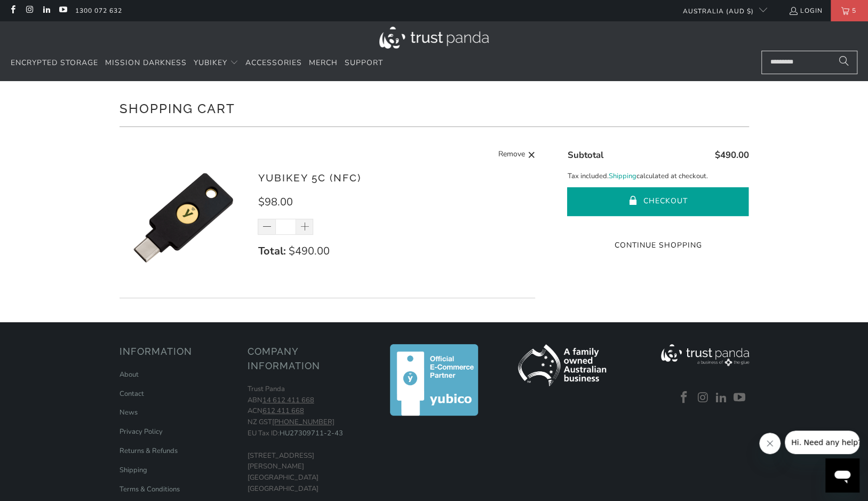  Describe the element at coordinates (197, 63) in the screenshot. I see `nav: Translation missing: en.navigation.header.main_nav` at that location.